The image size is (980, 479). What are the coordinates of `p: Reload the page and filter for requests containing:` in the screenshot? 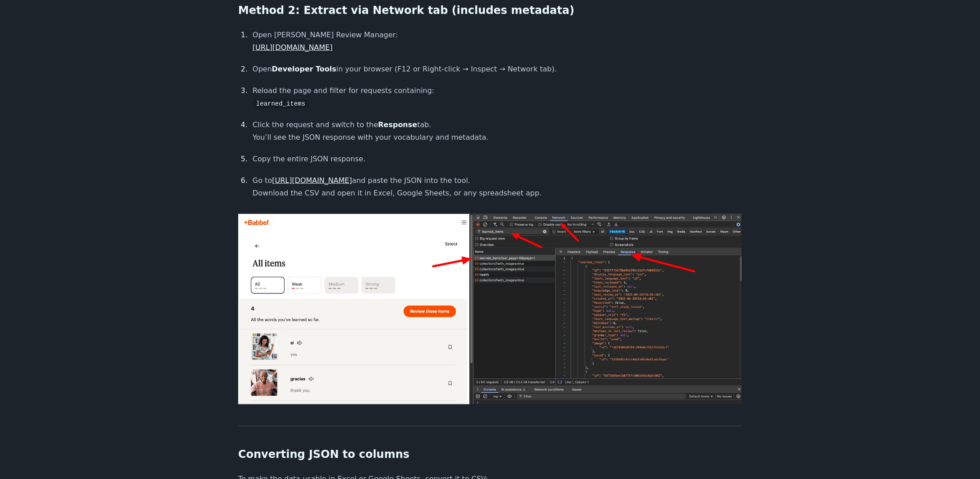 It's located at (497, 97).